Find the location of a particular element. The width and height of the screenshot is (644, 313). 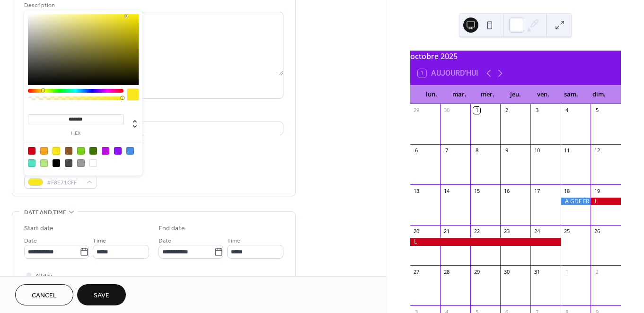

div: #000000 is located at coordinates (56, 163).